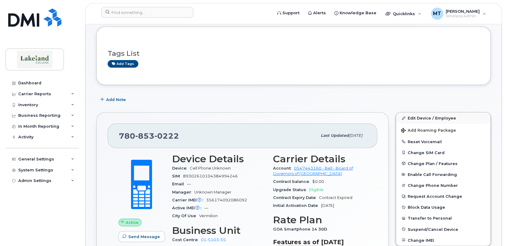 The image size is (505, 246). What do you see at coordinates (335, 198) in the screenshot?
I see `span: Contract Expired` at bounding box center [335, 198].